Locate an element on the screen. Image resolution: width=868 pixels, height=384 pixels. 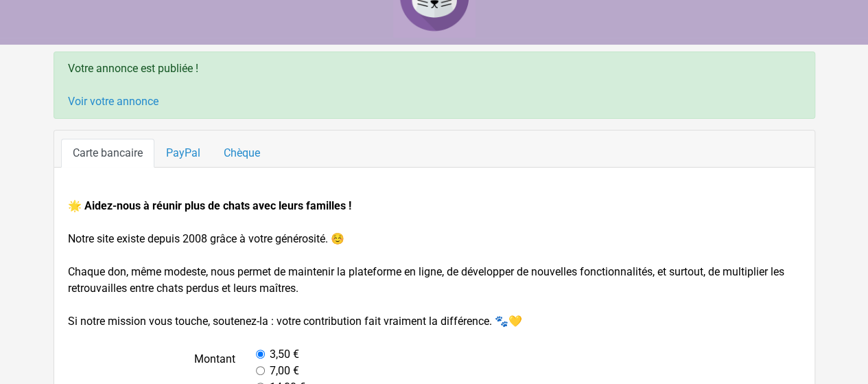
label: 3,50 € is located at coordinates (284, 354).